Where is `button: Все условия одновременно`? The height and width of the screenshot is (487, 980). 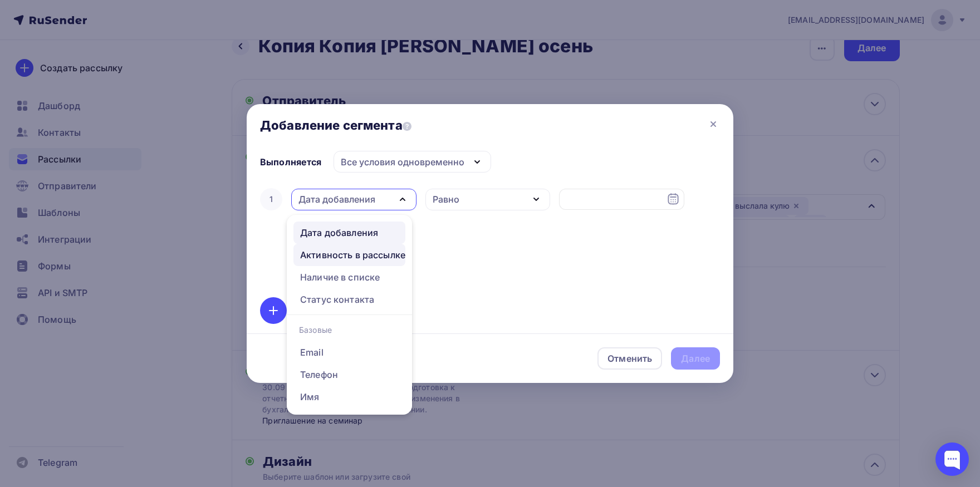
button: Все условия одновременно is located at coordinates (412, 162).